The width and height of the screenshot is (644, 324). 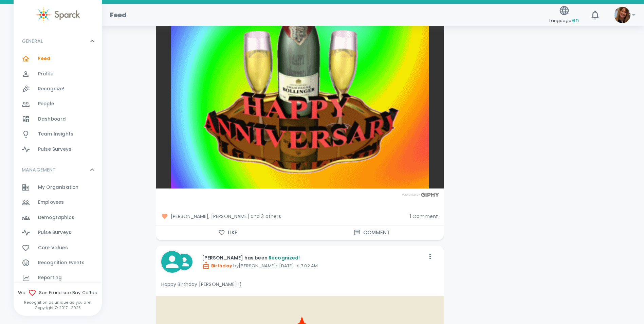 What do you see at coordinates (32, 41) in the screenshot?
I see `p: GENERAL` at bounding box center [32, 41].